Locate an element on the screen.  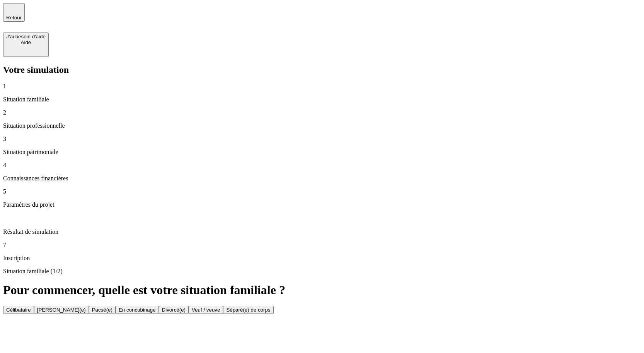
p: Paramètres du projet is located at coordinates (322, 205).